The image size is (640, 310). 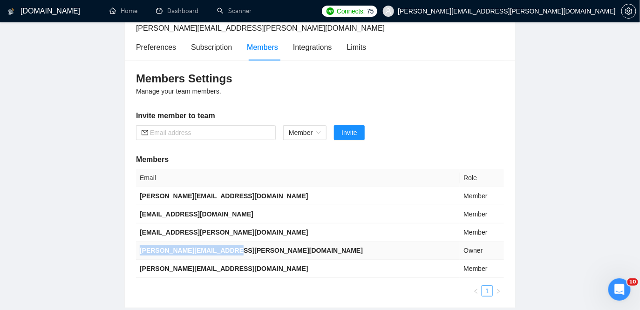 I want to click on button: left, so click(x=476, y=291).